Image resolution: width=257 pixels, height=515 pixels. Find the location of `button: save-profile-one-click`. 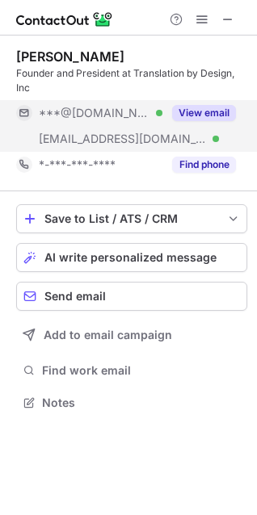

button: save-profile-one-click is located at coordinates (132, 219).